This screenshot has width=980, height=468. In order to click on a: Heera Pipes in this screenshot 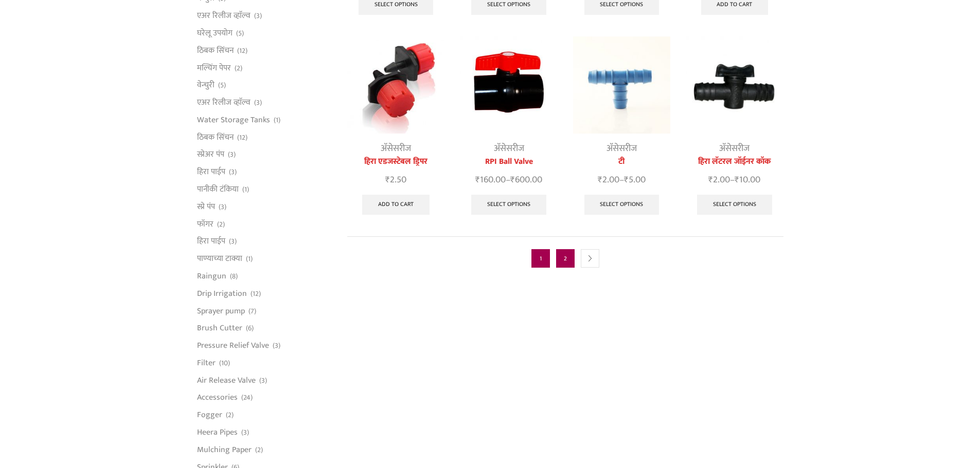, I will do `click(217, 432)`.